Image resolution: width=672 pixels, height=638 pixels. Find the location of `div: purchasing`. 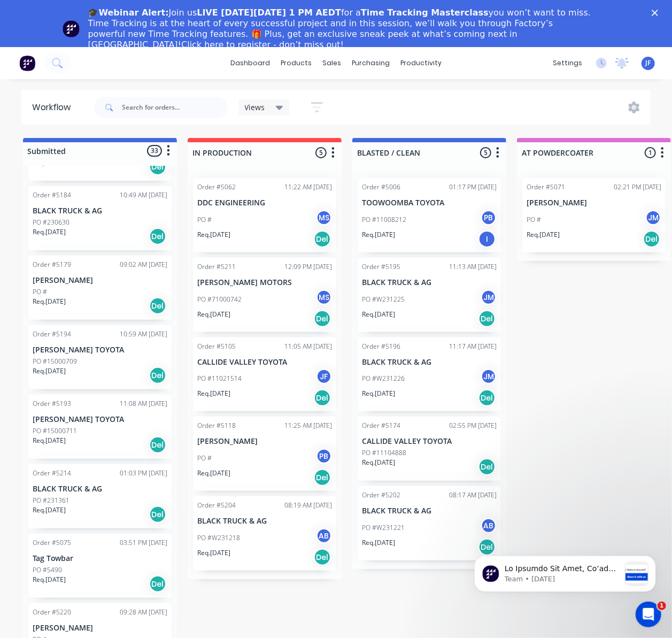

div: purchasing is located at coordinates (370, 63).